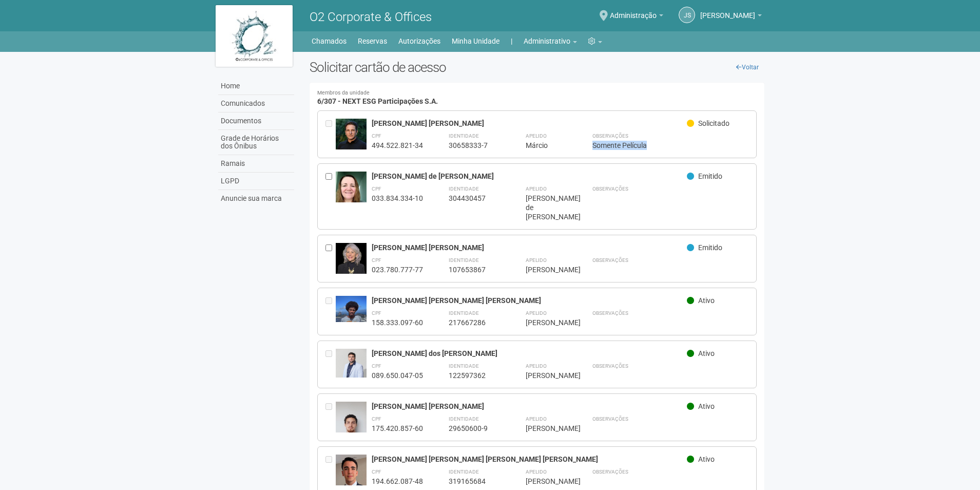 The width and height of the screenshot is (980, 490). I want to click on a: Administração, so click(637, 17).